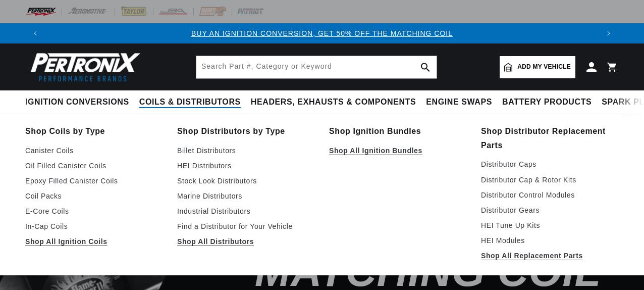  What do you see at coordinates (94, 181) in the screenshot?
I see `a: Epoxy Filled Canister Coils` at bounding box center [94, 181].